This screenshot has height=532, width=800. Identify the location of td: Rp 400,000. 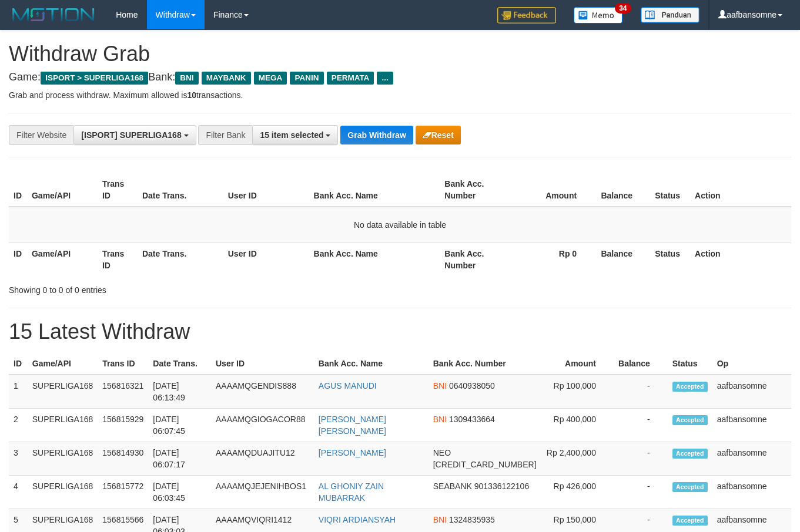
(577, 425).